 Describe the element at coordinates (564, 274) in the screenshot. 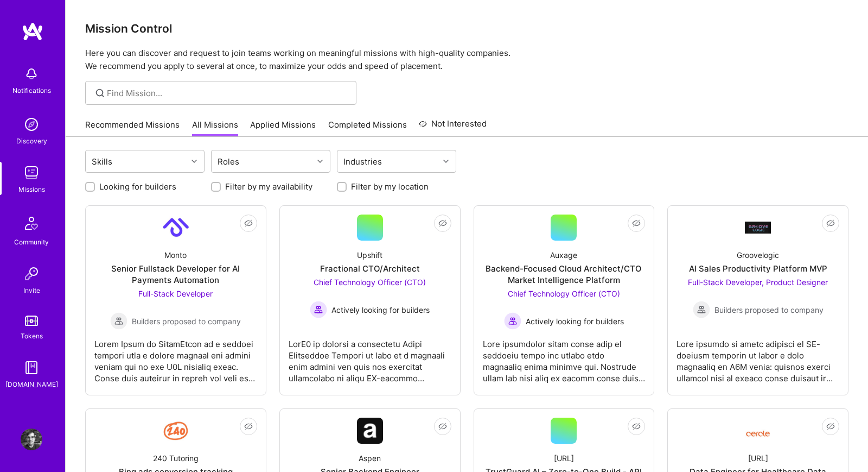

I see `div: Backend-Focused Cloud Architect/CTO Market Intelligence Platform` at that location.